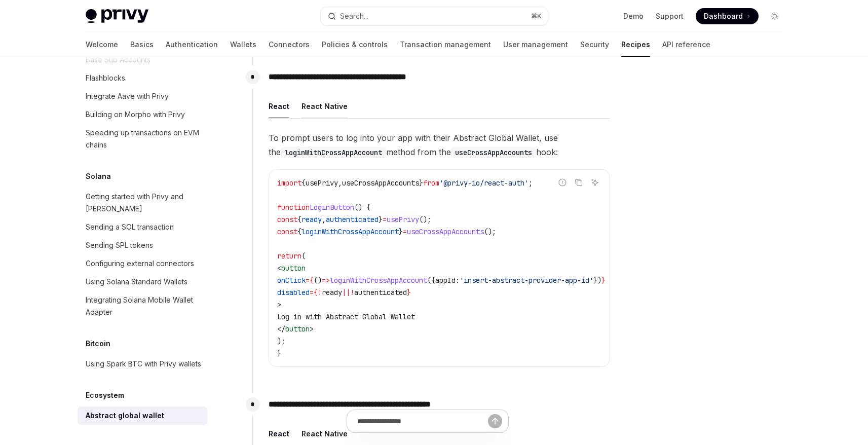 Image resolution: width=868 pixels, height=445 pixels. Describe the element at coordinates (137, 282) in the screenshot. I see `div: Using Solana Standard Wallets` at that location.